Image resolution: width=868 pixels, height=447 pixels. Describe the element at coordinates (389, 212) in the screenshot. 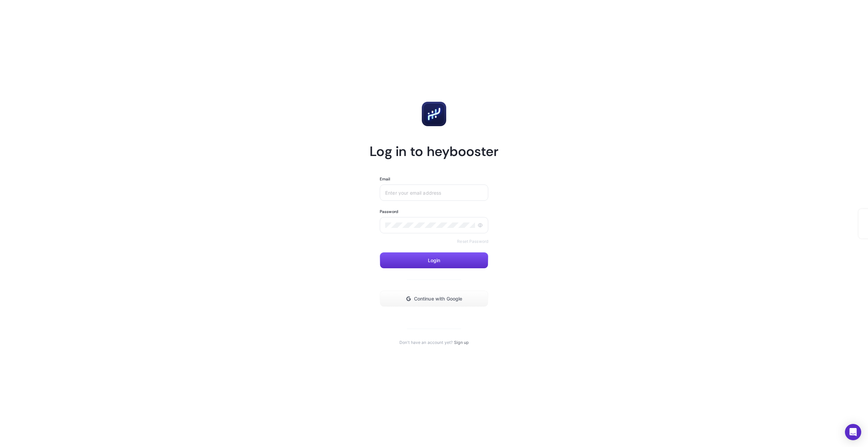

I see `label: Password` at that location.